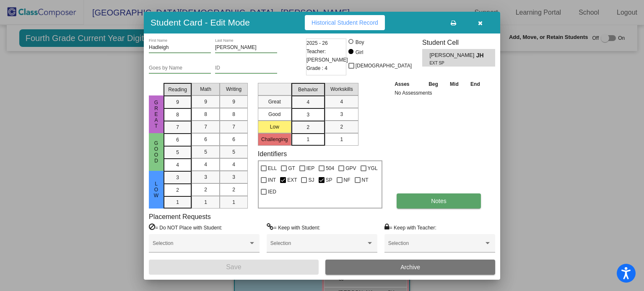 The width and height of the screenshot is (644, 291). I want to click on span: GT, so click(291, 168).